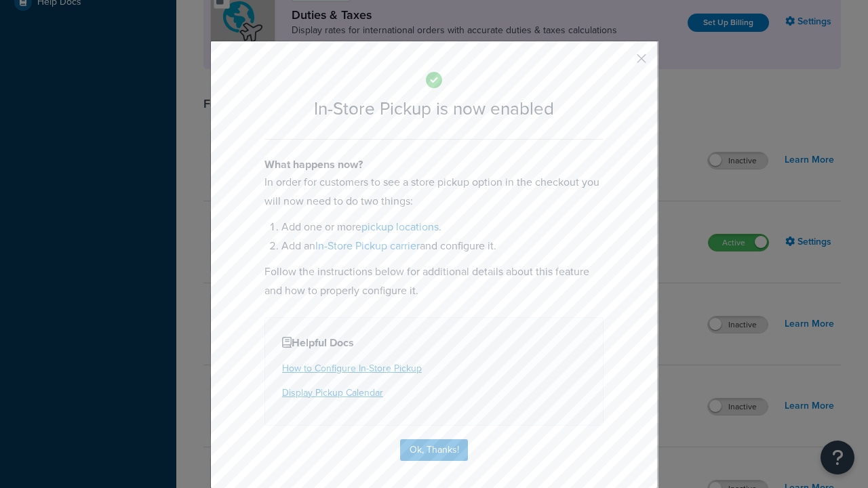 The height and width of the screenshot is (488, 868). I want to click on p: In order for customers to see a store pickup option in the checkout you will now need to do two t..., so click(434, 192).